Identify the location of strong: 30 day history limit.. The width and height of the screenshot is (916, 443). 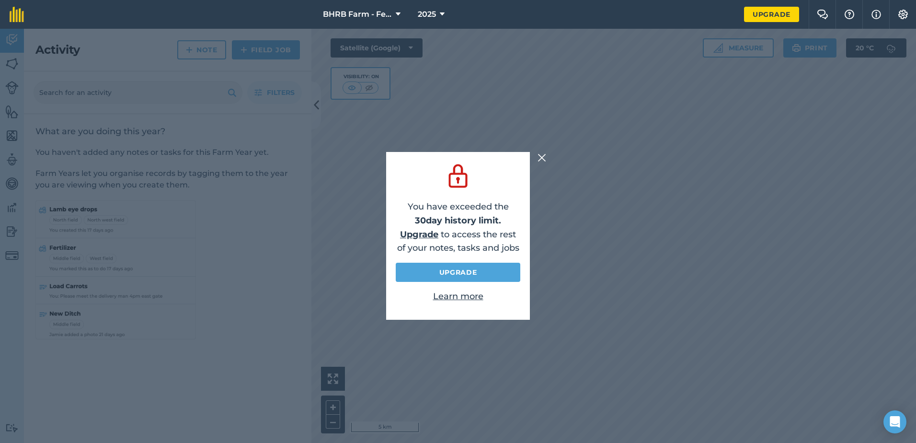
(458, 220).